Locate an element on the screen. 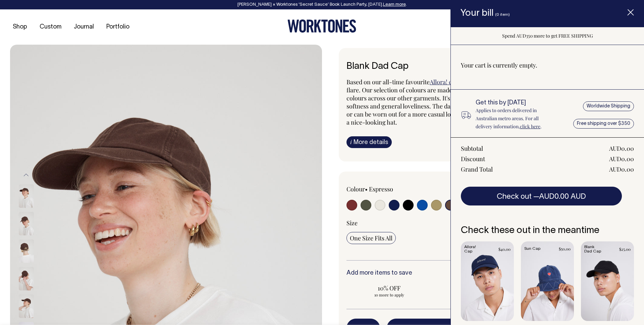 Image resolution: width=644 pixels, height=325 pixels. span: , we've left these dad caps blank for you to add your own flare. Our selection of colours are mad... is located at coordinates (480, 102).